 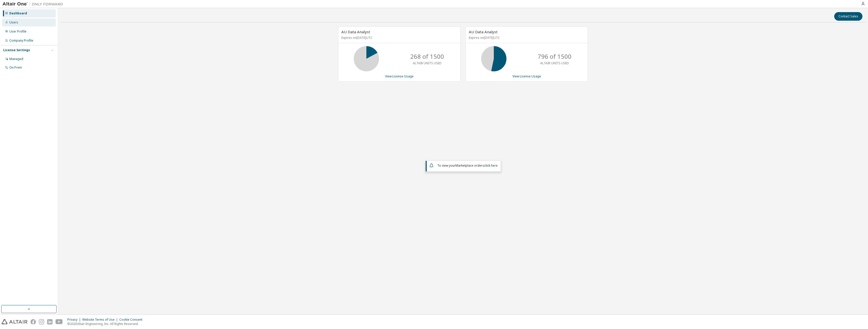 What do you see at coordinates (18, 31) in the screenshot?
I see `div: User Profile` at bounding box center [18, 31].